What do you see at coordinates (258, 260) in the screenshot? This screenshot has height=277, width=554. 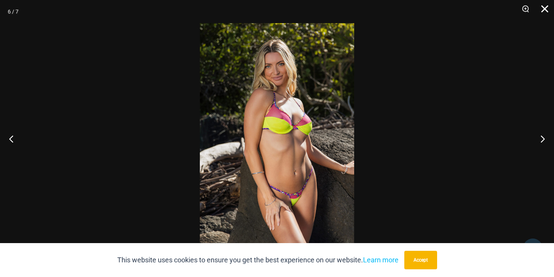 I see `p: This website uses cookies to ensure you get the best experience on our website.` at bounding box center [258, 260].